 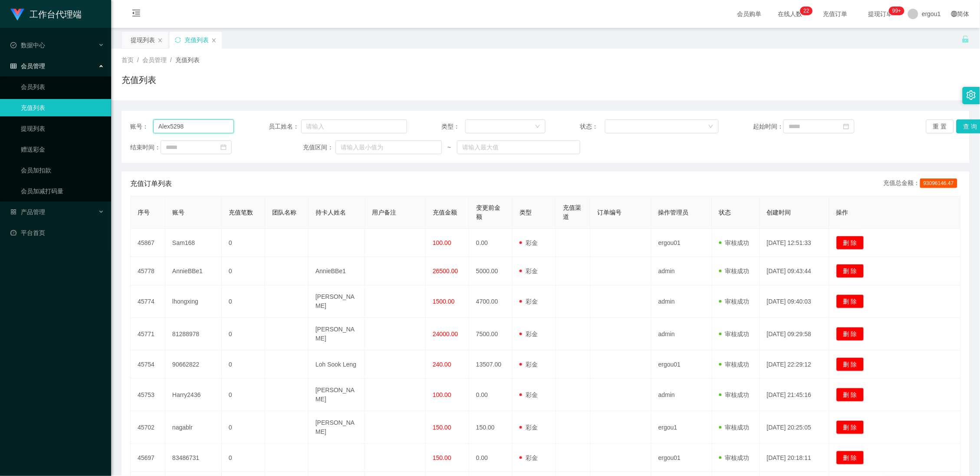 I want to click on a: 提现列表, so click(x=63, y=129).